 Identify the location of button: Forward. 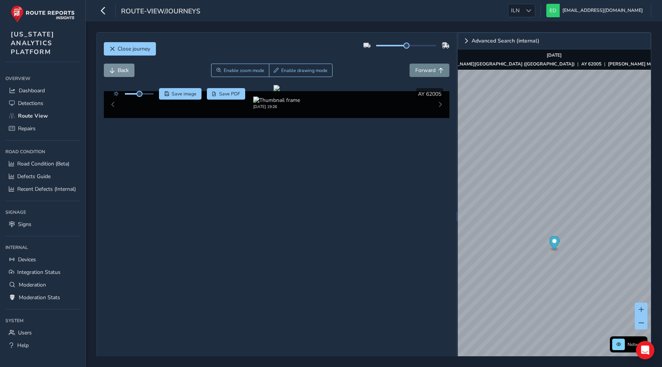
(430, 70).